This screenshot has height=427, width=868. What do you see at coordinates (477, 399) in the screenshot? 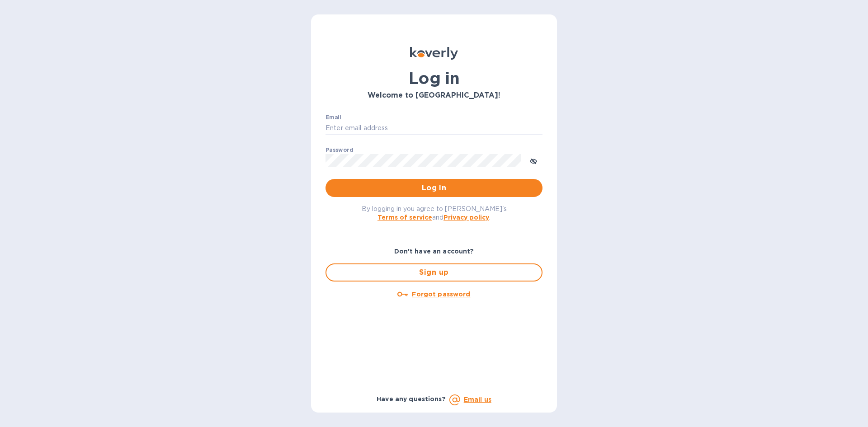
I see `a: Email us` at bounding box center [477, 399].